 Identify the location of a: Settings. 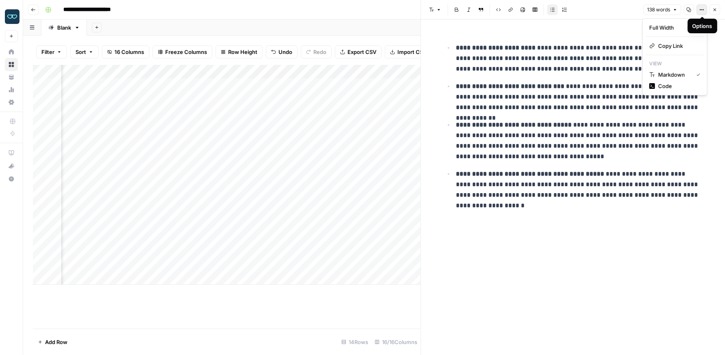
(11, 102).